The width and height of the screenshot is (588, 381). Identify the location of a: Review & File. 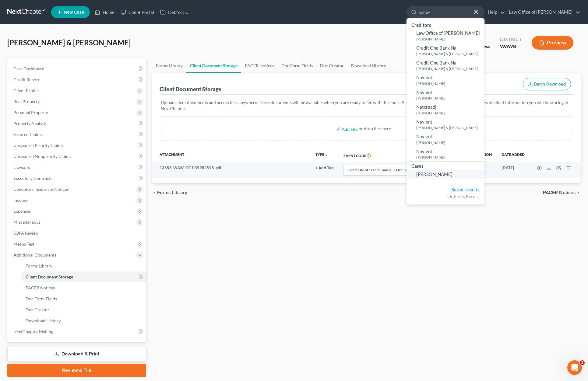
(77, 370).